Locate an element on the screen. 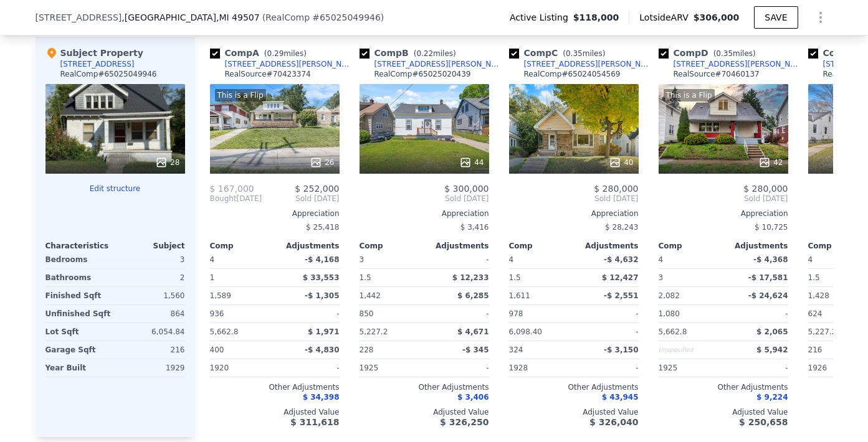  span: 400 is located at coordinates (217, 350).